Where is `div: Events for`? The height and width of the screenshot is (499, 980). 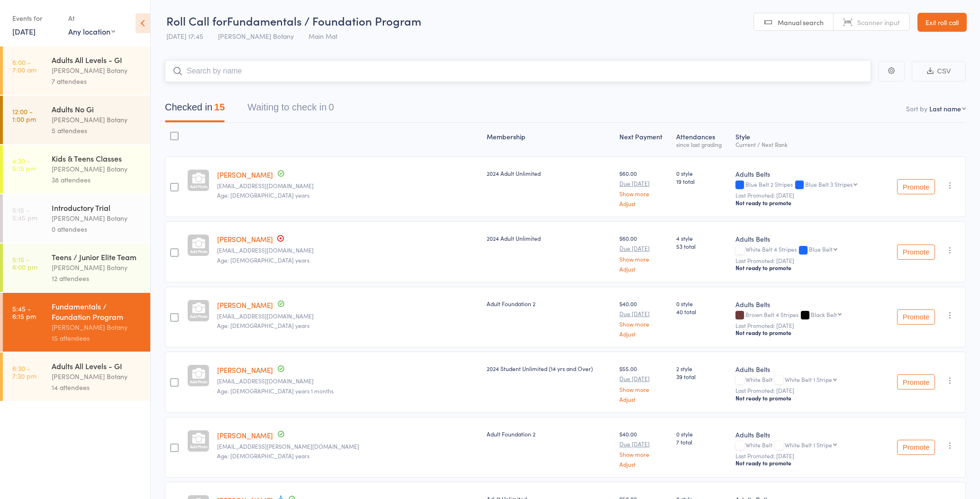
div: Events for is located at coordinates (36, 18).